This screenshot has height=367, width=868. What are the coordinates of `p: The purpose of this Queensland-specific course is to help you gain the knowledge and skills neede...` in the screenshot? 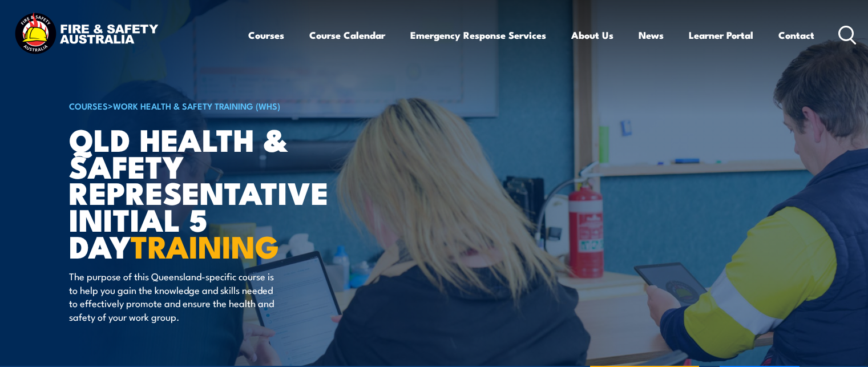 It's located at (172, 296).